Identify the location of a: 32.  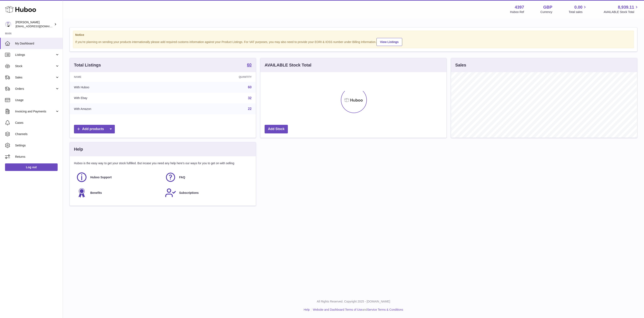
(250, 98).